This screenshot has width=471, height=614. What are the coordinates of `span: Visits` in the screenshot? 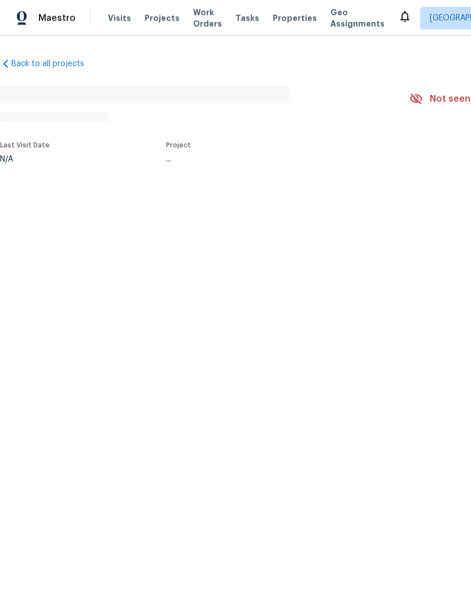 It's located at (119, 18).